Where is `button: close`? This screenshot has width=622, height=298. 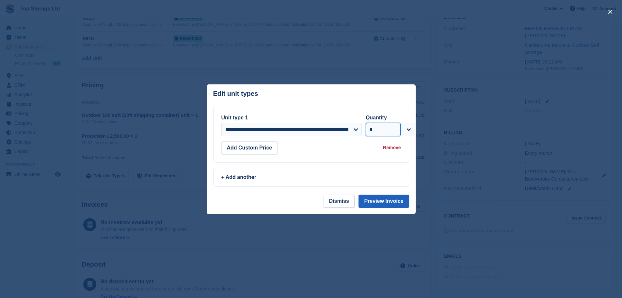
button: close is located at coordinates (611, 12).